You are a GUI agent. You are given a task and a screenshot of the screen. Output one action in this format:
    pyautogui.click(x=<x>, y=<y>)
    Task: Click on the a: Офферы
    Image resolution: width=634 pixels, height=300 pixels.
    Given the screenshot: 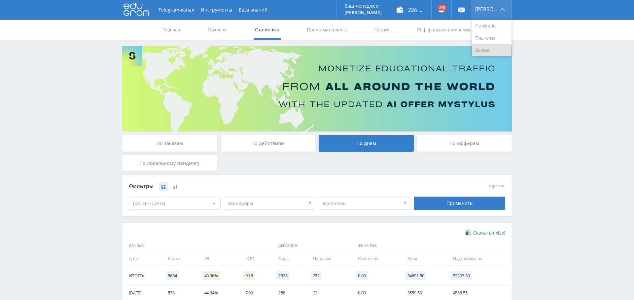 What is the action you would take?
    pyautogui.click(x=218, y=30)
    